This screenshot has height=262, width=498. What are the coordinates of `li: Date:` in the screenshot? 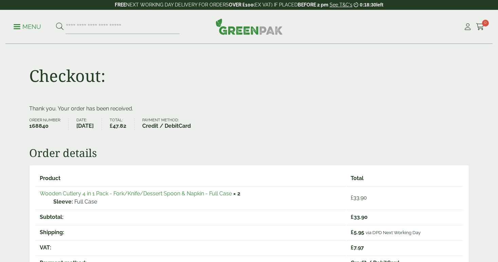 It's located at (89, 124).